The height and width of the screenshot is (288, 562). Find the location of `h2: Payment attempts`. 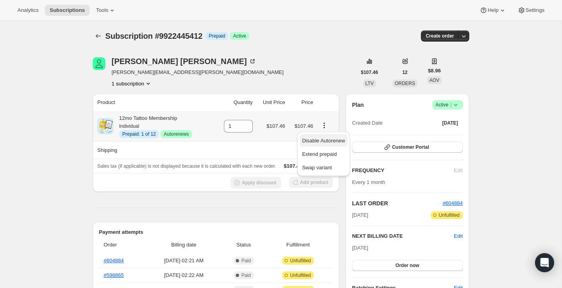

h2: Payment attempts is located at coordinates (216, 233).